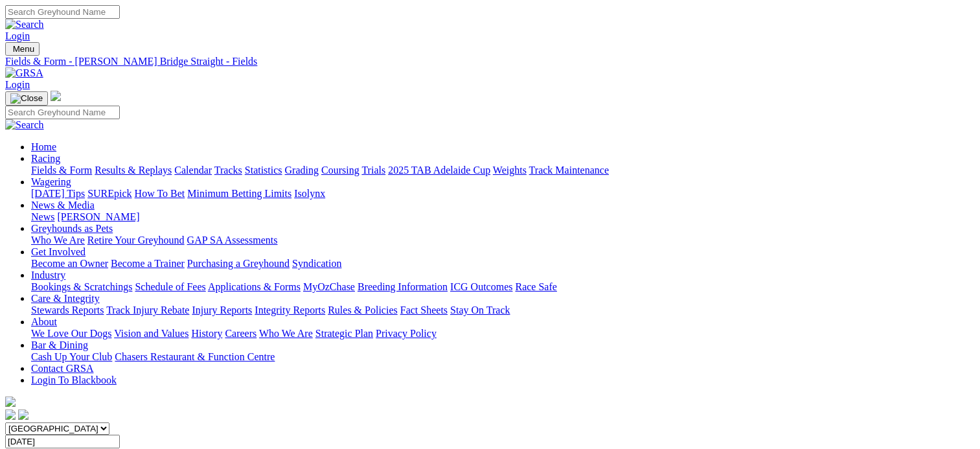 The height and width of the screenshot is (449, 980). I want to click on span: Menu, so click(23, 49).